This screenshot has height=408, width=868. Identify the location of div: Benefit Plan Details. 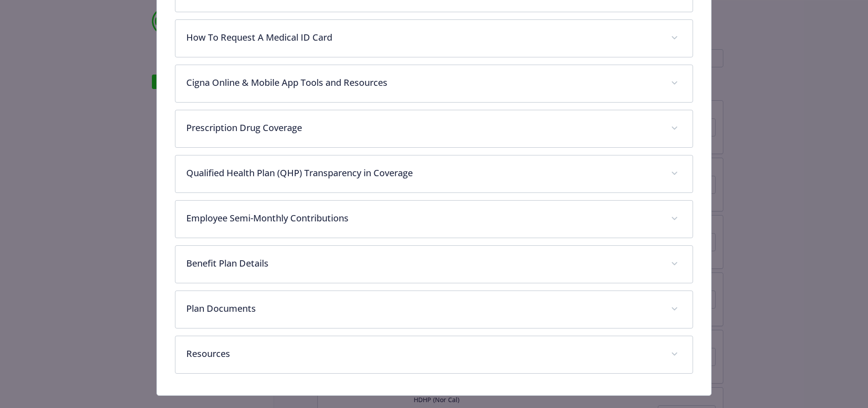
(434, 264).